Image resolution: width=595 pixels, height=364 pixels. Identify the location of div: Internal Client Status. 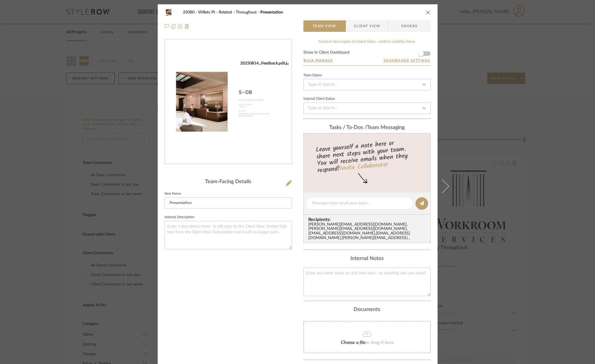
(319, 99).